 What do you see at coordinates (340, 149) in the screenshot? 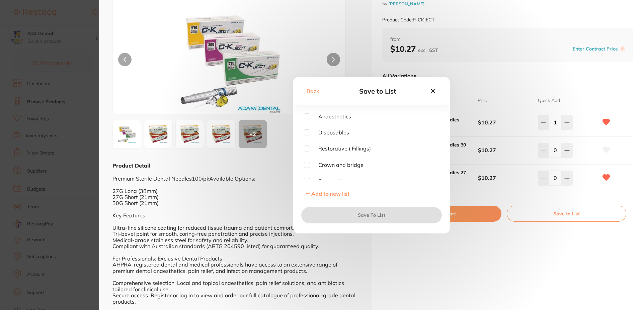
I see `span: Restorative ( Fillings)` at bounding box center [340, 149].